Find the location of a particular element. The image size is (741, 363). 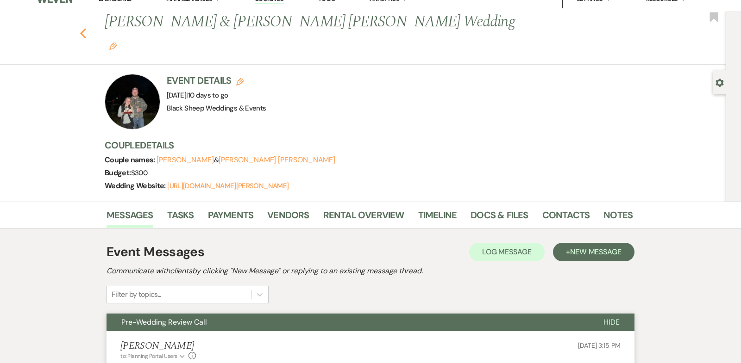

button: Log Message is located at coordinates (506, 252).